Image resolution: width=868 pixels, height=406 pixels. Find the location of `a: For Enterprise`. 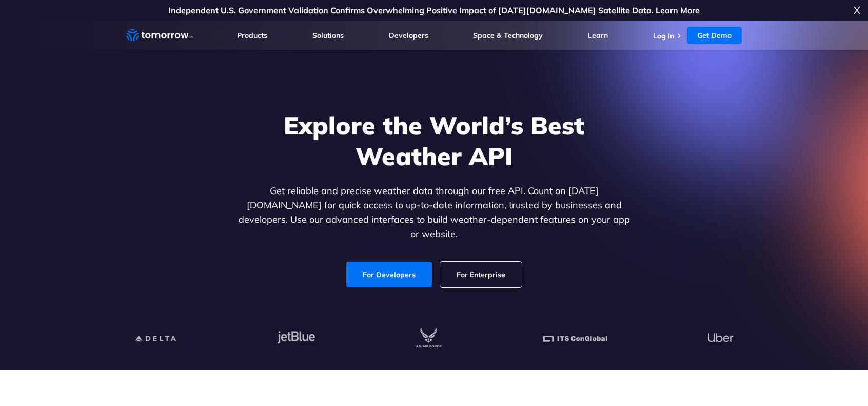

a: For Enterprise is located at coordinates (481, 275).